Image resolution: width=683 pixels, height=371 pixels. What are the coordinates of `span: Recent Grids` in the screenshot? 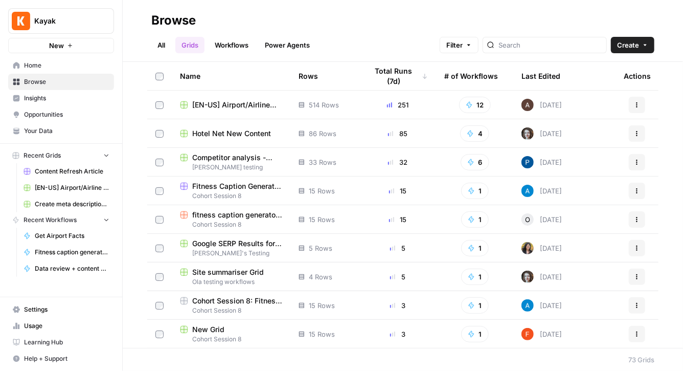 It's located at (42, 155).